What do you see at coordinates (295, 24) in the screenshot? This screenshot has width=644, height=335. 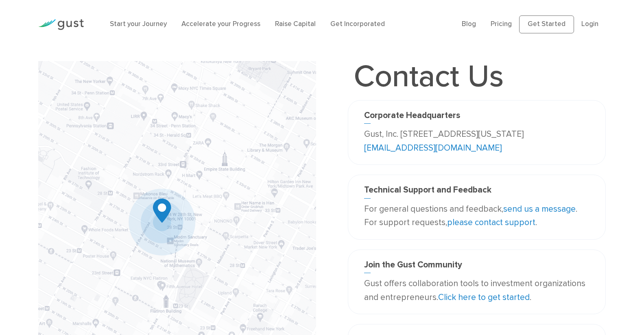 I see `a: Raise Capital` at bounding box center [295, 24].